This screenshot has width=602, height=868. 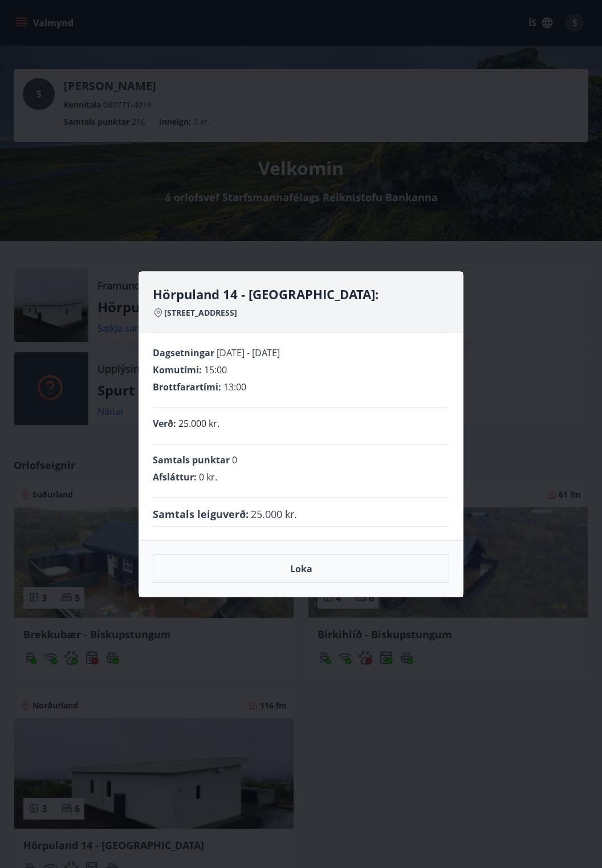 What do you see at coordinates (301, 569) in the screenshot?
I see `button: Loka` at bounding box center [301, 569].